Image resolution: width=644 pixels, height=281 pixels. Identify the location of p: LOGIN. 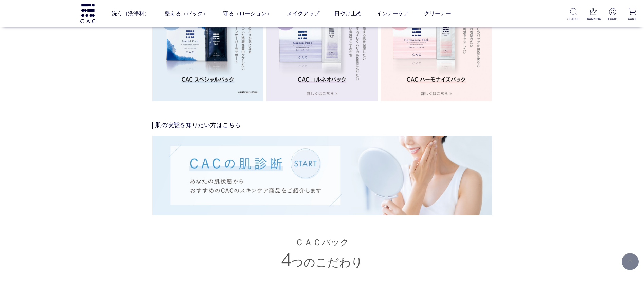
(612, 19).